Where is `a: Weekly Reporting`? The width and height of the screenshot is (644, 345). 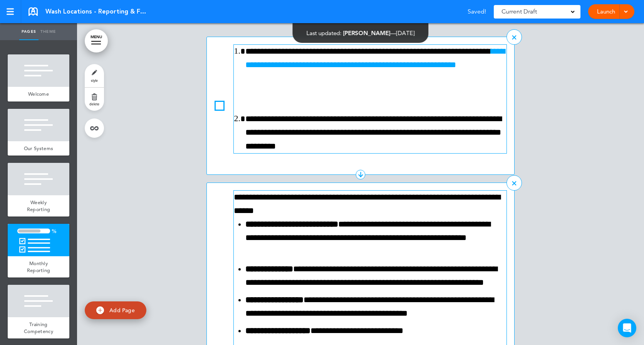
a: Weekly Reporting is located at coordinates (39, 206).